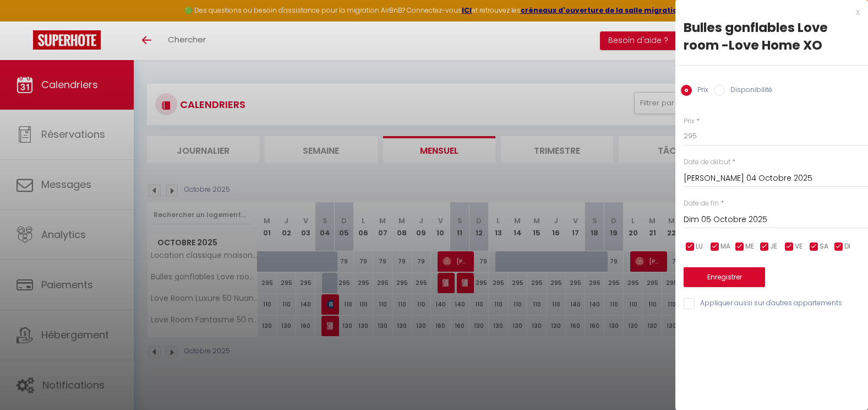 The image size is (868, 410). Describe the element at coordinates (848, 246) in the screenshot. I see `span: DI` at that location.